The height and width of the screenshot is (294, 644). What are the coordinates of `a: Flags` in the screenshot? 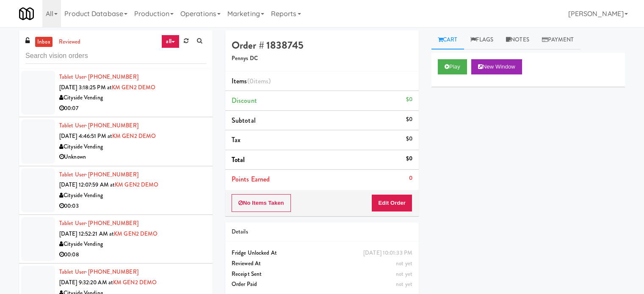 It's located at (482, 40).